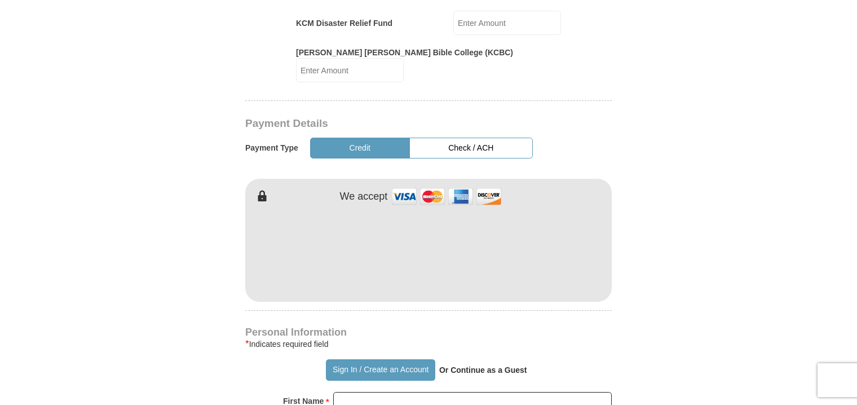  What do you see at coordinates (428, 344) in the screenshot?
I see `div: Indicates required field` at bounding box center [428, 344].